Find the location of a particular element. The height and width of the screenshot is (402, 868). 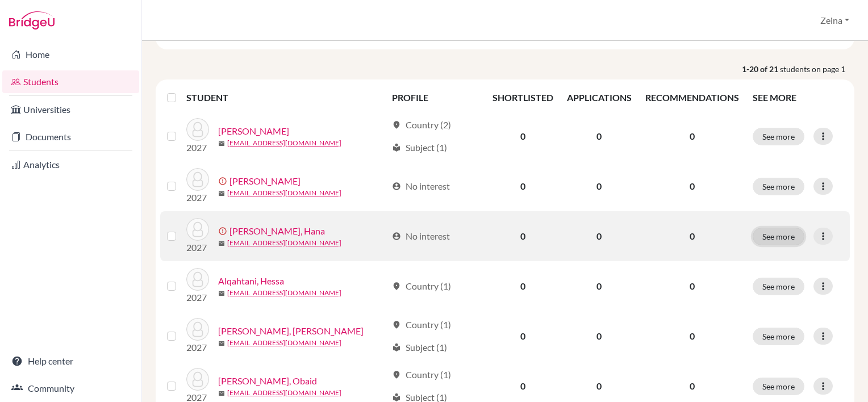

th: STUDENT is located at coordinates (286, 98).